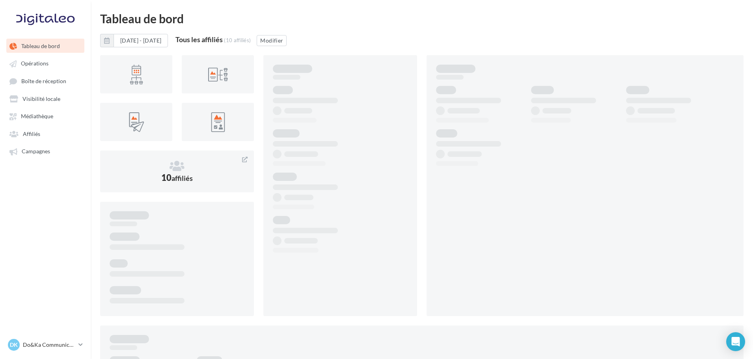 This screenshot has height=359, width=753. Describe the element at coordinates (736, 342) in the screenshot. I see `div: Open Intercom Messenger` at that location.